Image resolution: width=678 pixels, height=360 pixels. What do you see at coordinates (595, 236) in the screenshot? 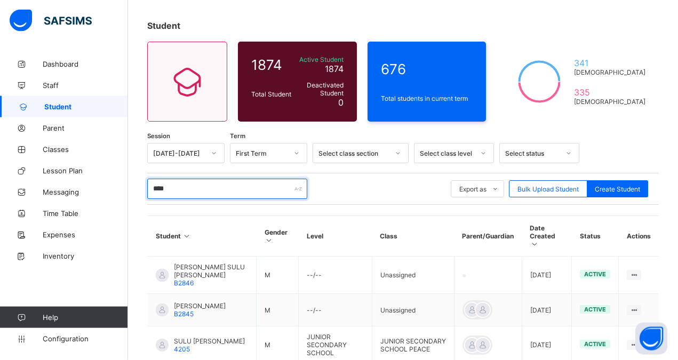
I see `th: Status` at bounding box center [595, 236].